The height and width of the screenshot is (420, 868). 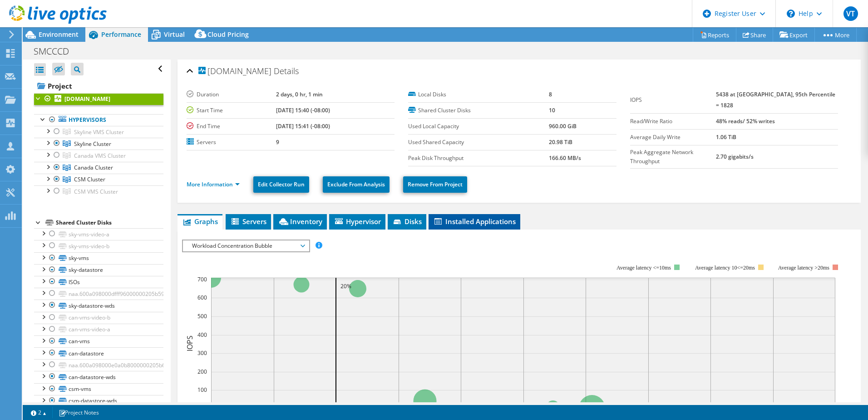 What do you see at coordinates (99, 156) in the screenshot?
I see `a: Canada VMS Cluster` at bounding box center [99, 156].